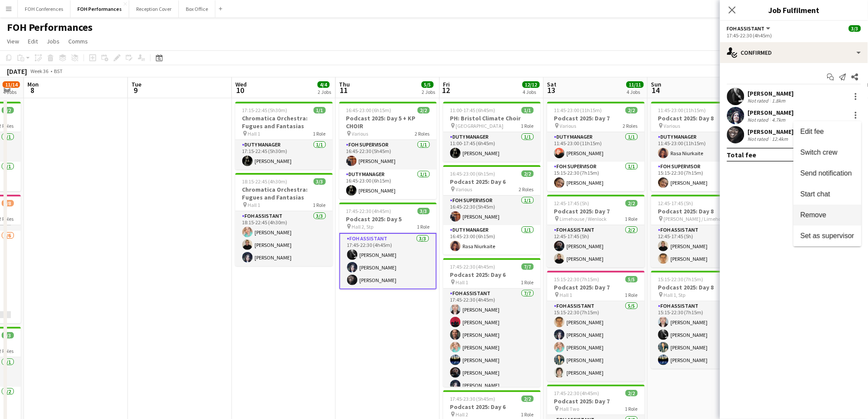 Image resolution: width=868 pixels, height=419 pixels. Describe the element at coordinates (828, 194) in the screenshot. I see `button: Start chat` at that location.